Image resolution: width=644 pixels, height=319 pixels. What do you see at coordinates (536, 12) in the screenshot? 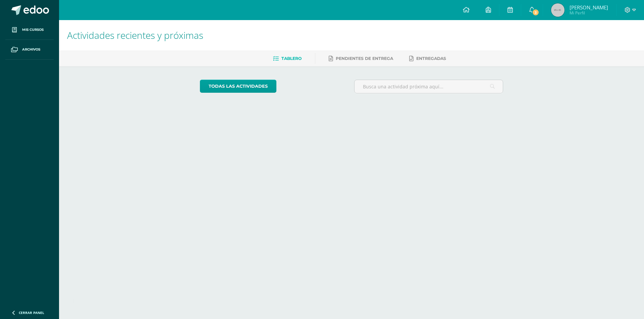
I see `span: 3` at bounding box center [536, 12].